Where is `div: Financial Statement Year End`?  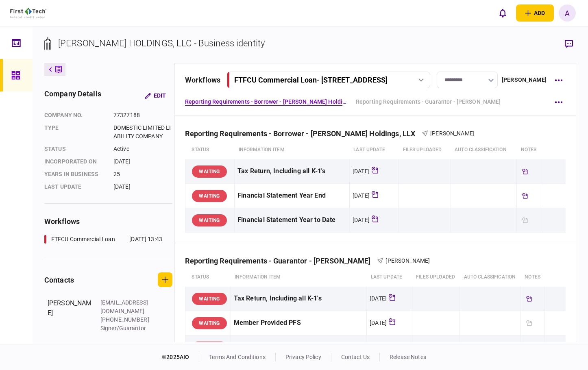 div: Financial Statement Year End is located at coordinates (292, 195).